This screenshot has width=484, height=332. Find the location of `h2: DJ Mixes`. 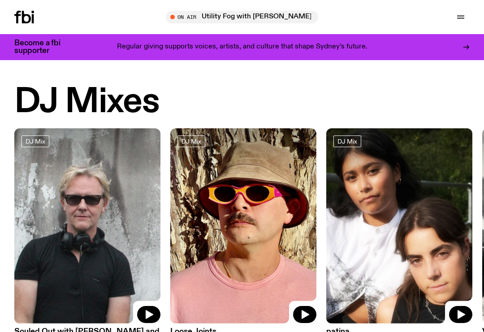

h2: DJ Mixes is located at coordinates (86, 102).